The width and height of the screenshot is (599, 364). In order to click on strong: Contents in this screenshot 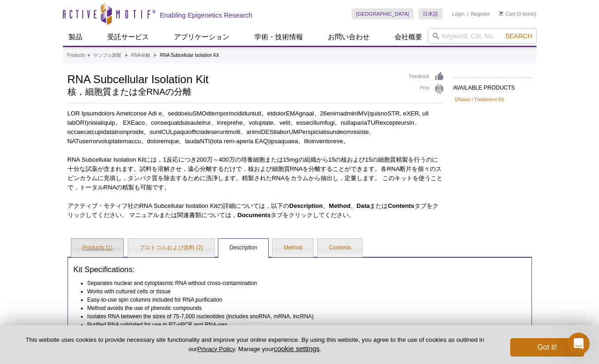, I will do `click(401, 206)`.